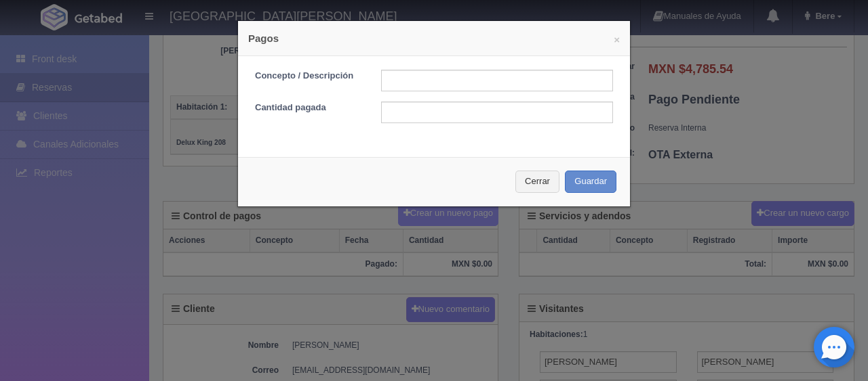  Describe the element at coordinates (308, 108) in the screenshot. I see `label: Cantidad pagada` at that location.